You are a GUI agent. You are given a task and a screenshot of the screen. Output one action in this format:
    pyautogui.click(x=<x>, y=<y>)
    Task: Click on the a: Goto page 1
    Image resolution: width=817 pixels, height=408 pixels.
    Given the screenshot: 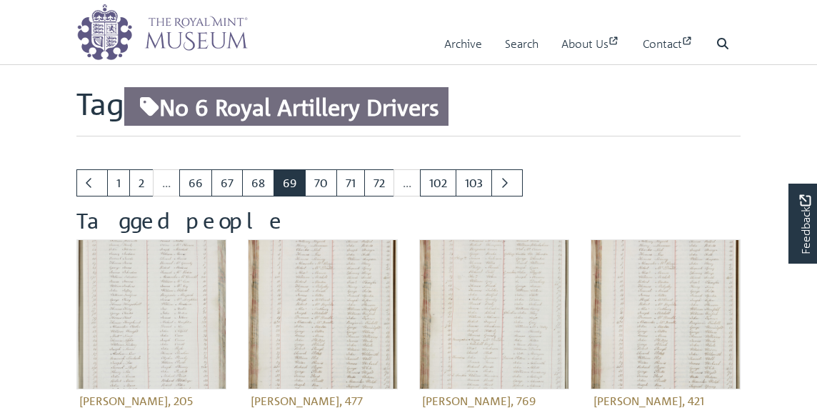 What is the action you would take?
    pyautogui.click(x=119, y=183)
    